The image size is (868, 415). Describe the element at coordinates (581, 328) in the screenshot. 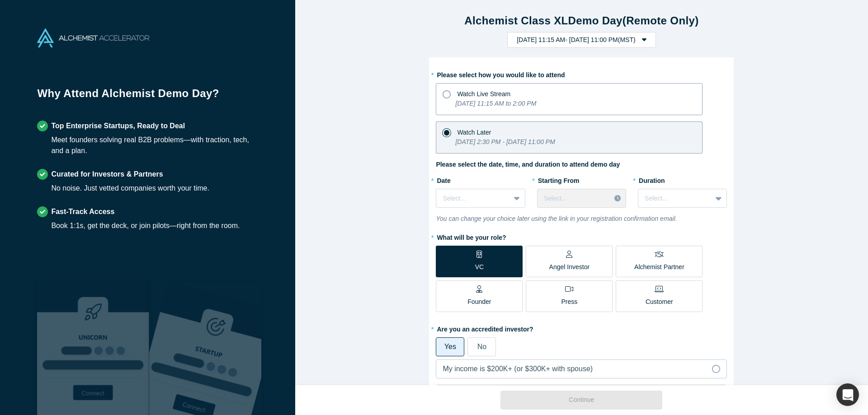

I see `label: Are you an accredited investor?` at that location.